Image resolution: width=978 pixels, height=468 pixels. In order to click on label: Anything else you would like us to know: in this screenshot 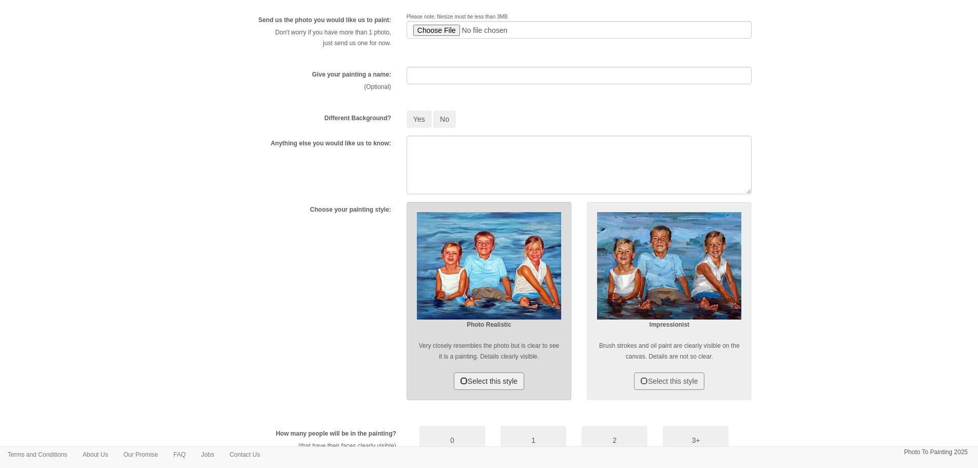, I will do `click(331, 143)`.